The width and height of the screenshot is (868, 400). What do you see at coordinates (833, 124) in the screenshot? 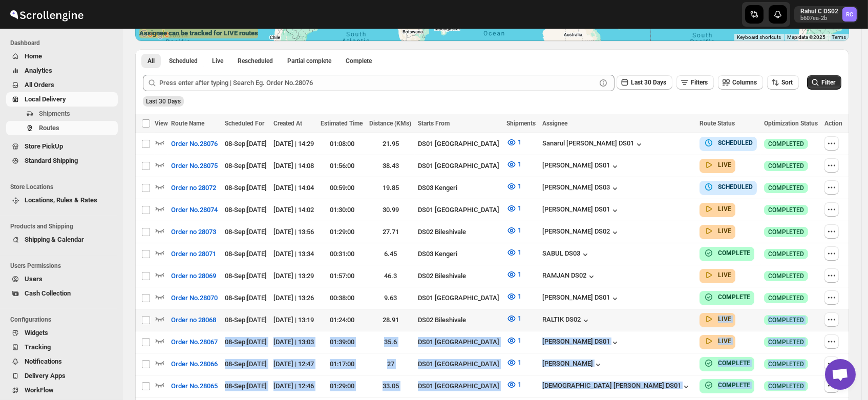
I see `span: Action` at bounding box center [833, 124].